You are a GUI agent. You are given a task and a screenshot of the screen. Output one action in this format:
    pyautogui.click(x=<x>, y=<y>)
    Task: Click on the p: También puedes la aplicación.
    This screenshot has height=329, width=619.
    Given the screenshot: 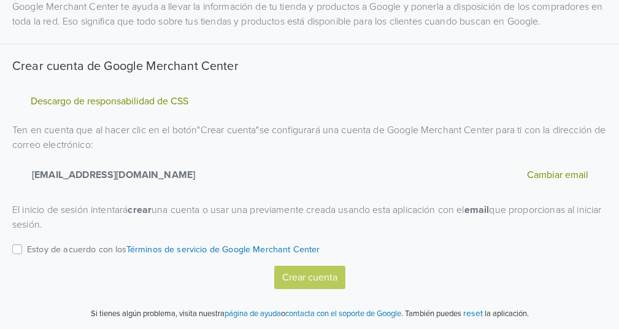 What is the action you would take?
    pyautogui.click(x=466, y=313)
    